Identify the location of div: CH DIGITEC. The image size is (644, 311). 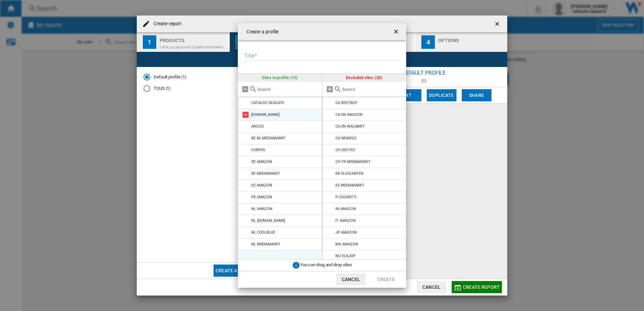
(346, 150).